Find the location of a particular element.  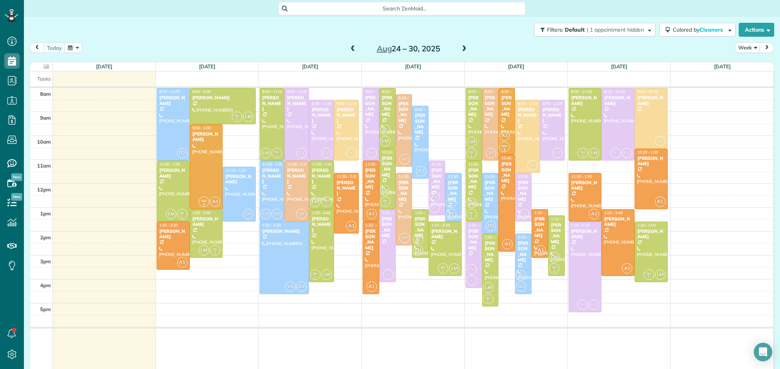

span: 10:45 - 2:45 is located at coordinates (511, 158).